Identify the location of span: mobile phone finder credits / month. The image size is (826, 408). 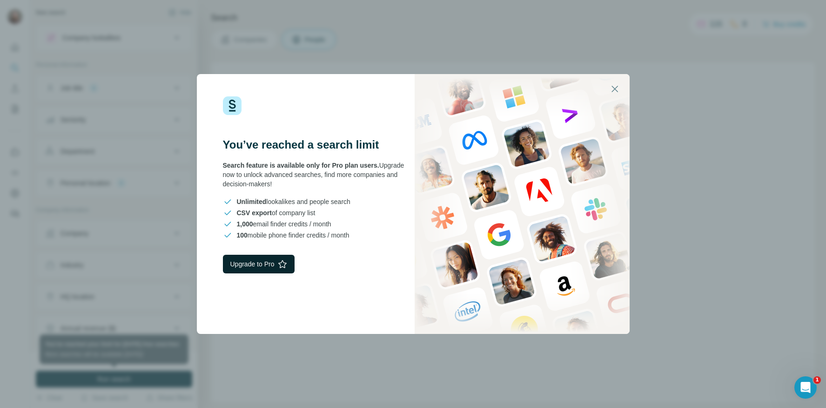
(293, 235).